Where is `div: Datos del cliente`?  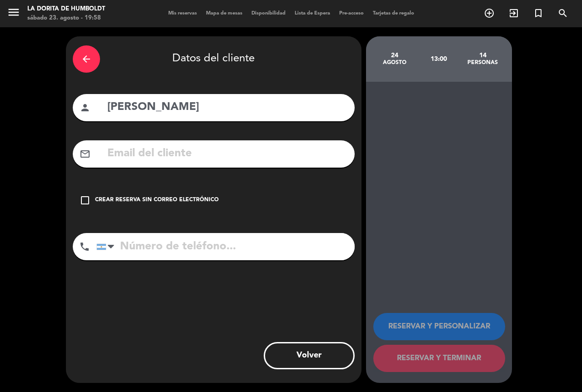 div: Datos del cliente is located at coordinates (214, 59).